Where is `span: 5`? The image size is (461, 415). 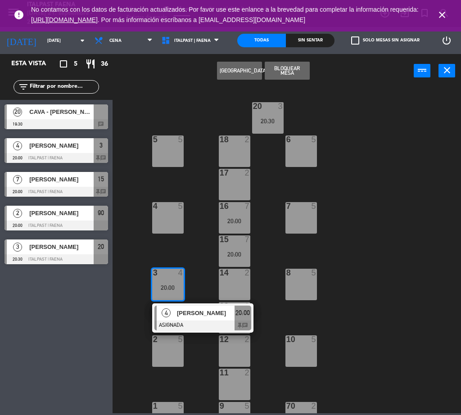 span: 5 is located at coordinates (76, 64).